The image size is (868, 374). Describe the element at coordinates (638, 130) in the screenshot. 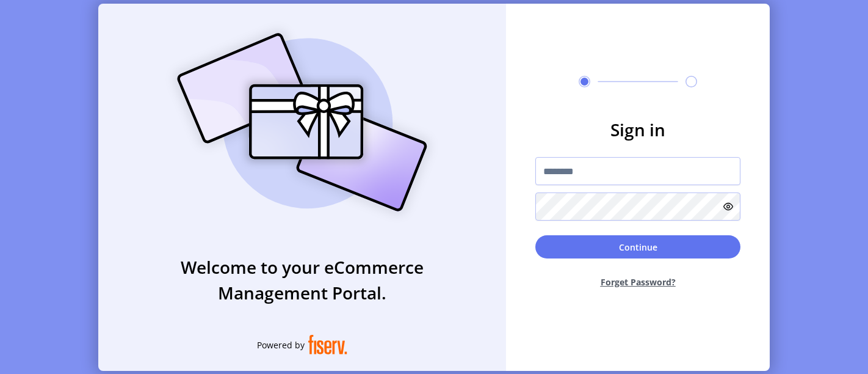

I see `h3: Sign in` at that location.